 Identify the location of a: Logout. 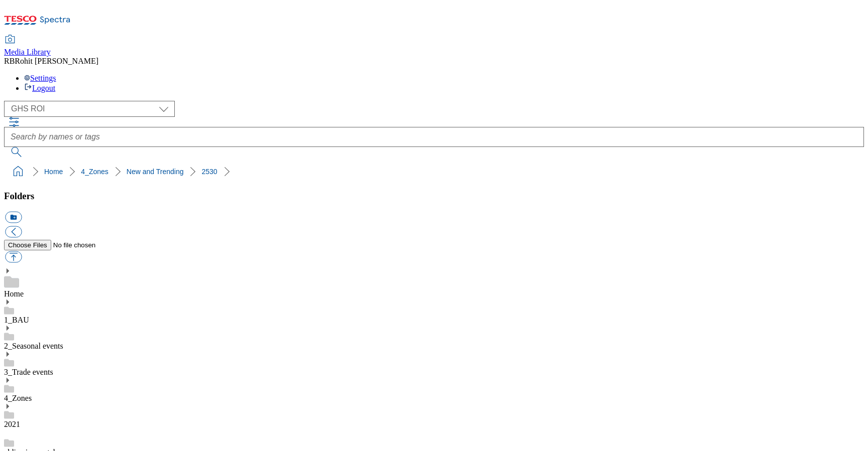
(39, 88).